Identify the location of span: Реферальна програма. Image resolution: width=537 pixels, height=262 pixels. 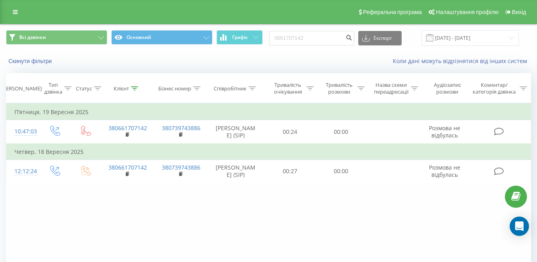
(392, 12).